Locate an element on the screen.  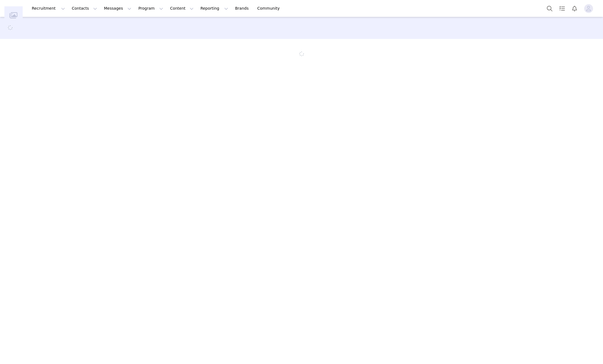
button: Program is located at coordinates (151, 8).